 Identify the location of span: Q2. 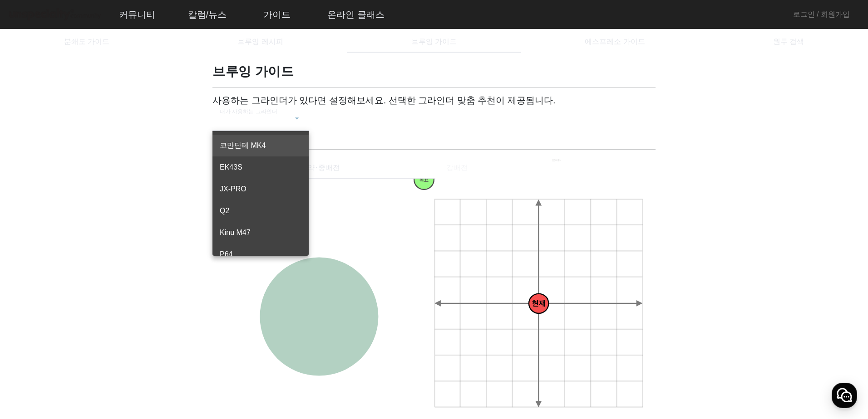
(261, 211).